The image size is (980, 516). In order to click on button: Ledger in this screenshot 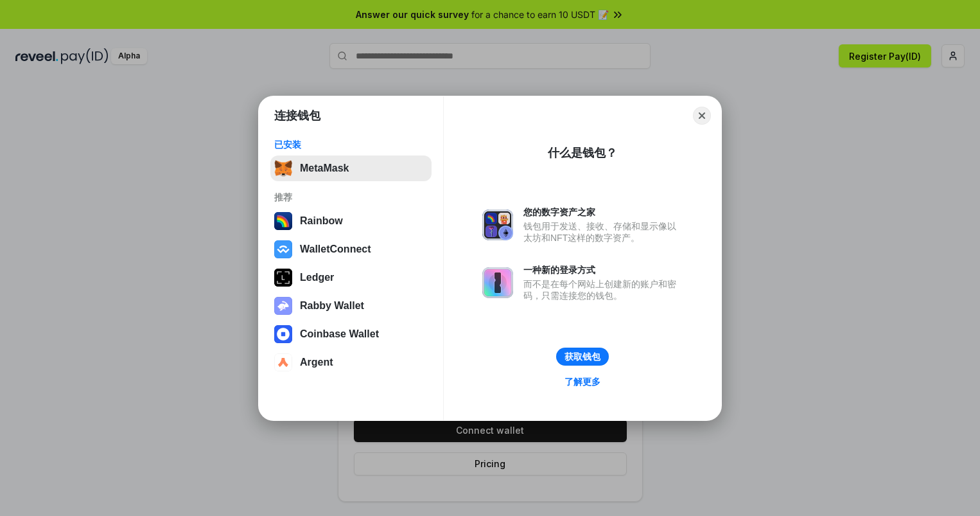, I will do `click(350, 278)`.